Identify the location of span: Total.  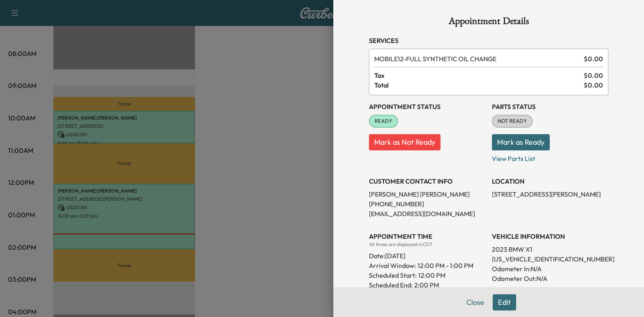
(479, 85).